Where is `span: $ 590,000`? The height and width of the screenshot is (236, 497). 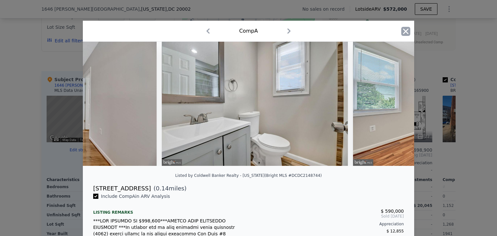 span: $ 590,000 is located at coordinates (392, 211).